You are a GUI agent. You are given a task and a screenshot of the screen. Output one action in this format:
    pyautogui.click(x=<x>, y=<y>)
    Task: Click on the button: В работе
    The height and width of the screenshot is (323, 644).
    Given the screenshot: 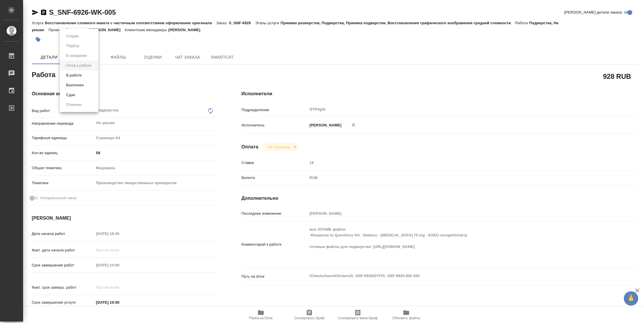 What is the action you would take?
    pyautogui.click(x=74, y=75)
    